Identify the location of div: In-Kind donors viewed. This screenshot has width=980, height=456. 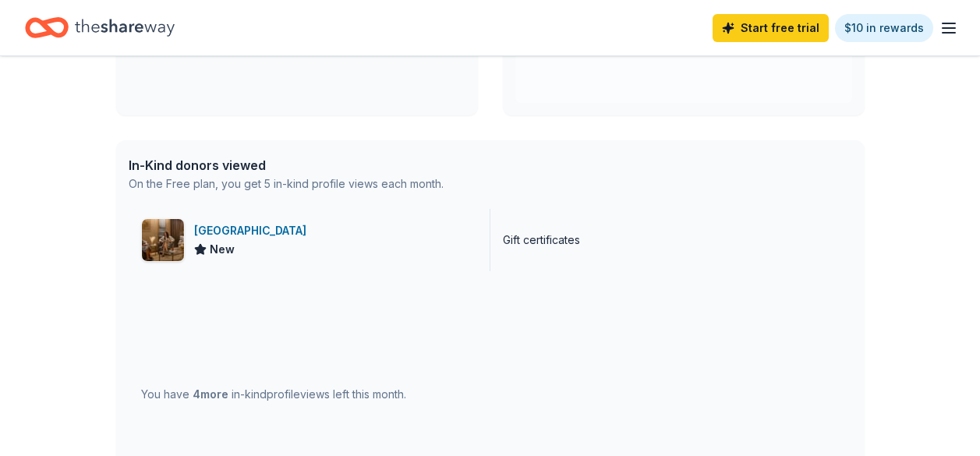
(287, 166).